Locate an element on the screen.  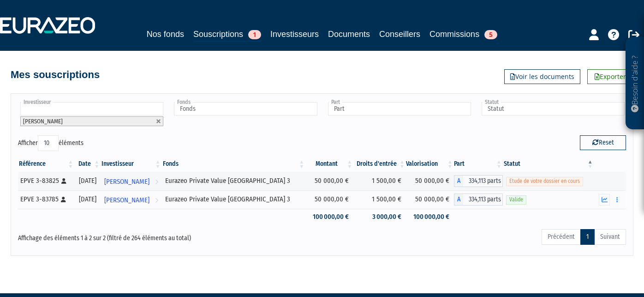
span: Valide is located at coordinates (516, 199).